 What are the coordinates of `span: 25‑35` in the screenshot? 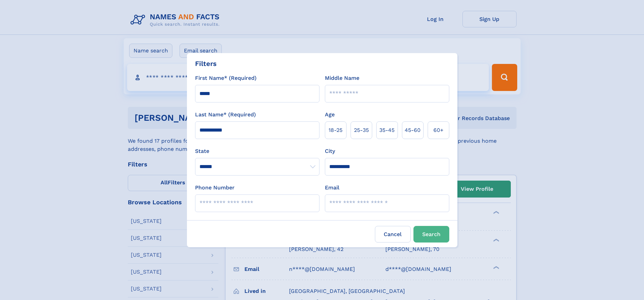 It's located at (361, 130).